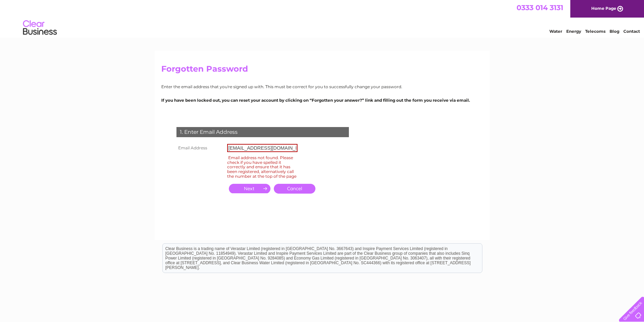  Describe the element at coordinates (574, 31) in the screenshot. I see `a: Energy` at that location.